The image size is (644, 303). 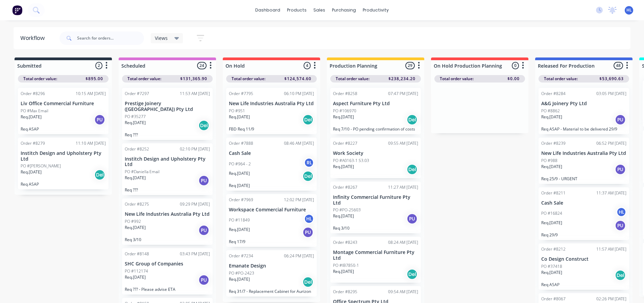 I want to click on div: sales, so click(x=319, y=10).